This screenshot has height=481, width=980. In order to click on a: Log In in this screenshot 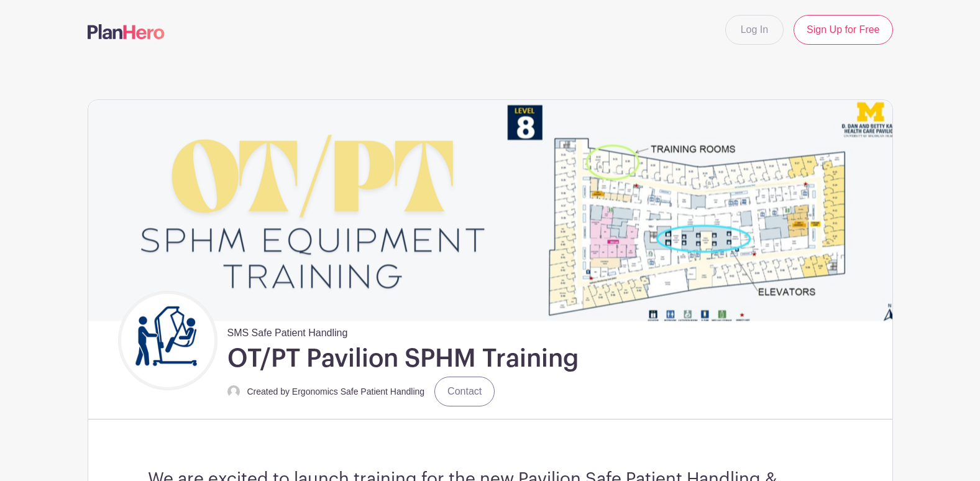, I will do `click(754, 30)`.